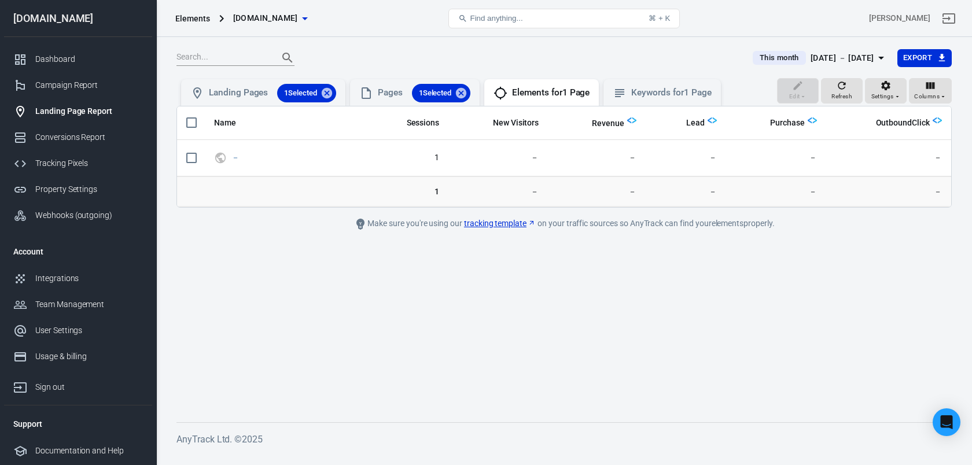 The height and width of the screenshot is (465, 972). I want to click on div: Open Intercom Messenger, so click(947, 422).